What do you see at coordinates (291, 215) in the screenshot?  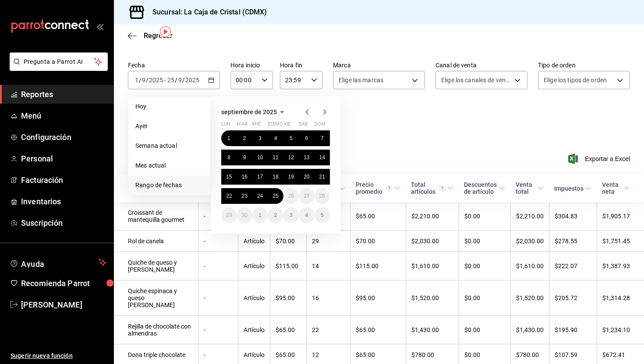 I see `button: 3 de octubre de 2025` at bounding box center [291, 215].